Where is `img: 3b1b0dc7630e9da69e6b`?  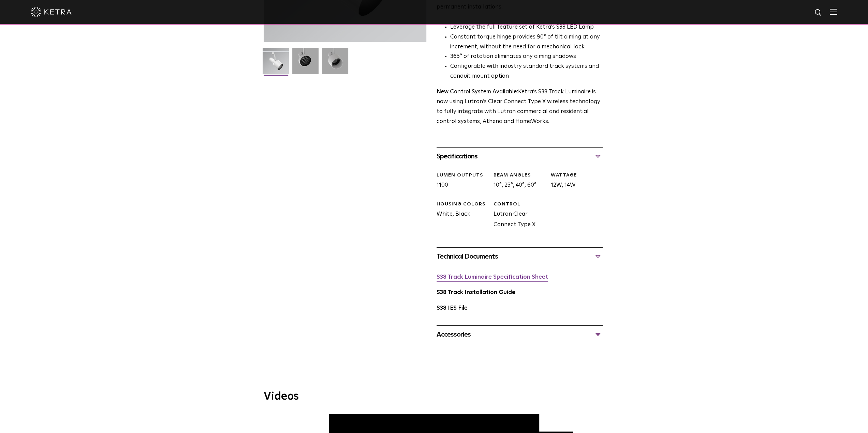
img: 3b1b0dc7630e9da69e6b is located at coordinates (305, 64).